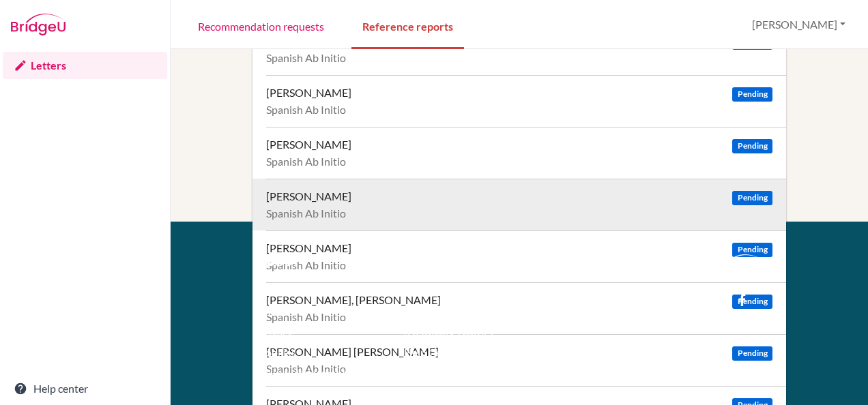 The width and height of the screenshot is (868, 405). Describe the element at coordinates (277, 352) in the screenshot. I see `a: Cookies` at that location.